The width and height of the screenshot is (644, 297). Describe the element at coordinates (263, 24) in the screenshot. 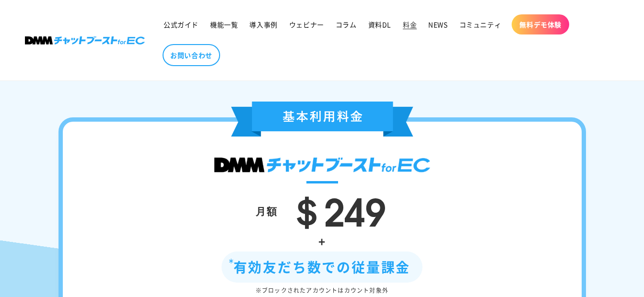

I see `a: 導入事例` at that location.